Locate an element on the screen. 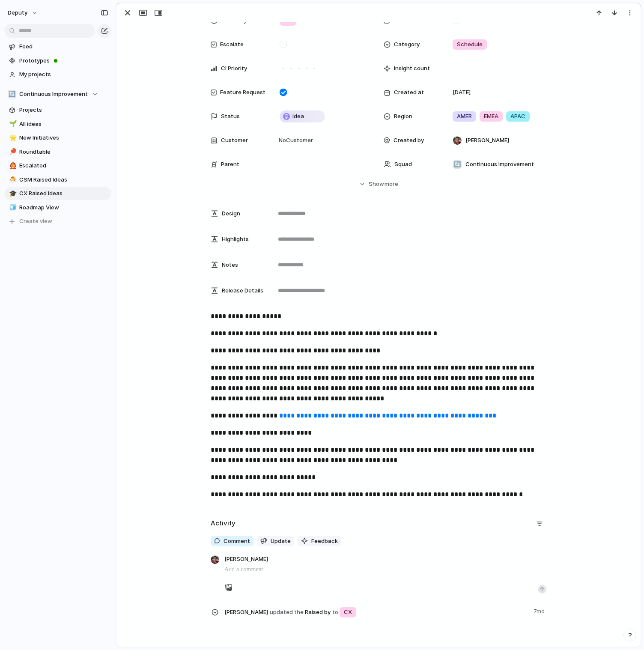  a: 🌱All ideas is located at coordinates (58, 124).